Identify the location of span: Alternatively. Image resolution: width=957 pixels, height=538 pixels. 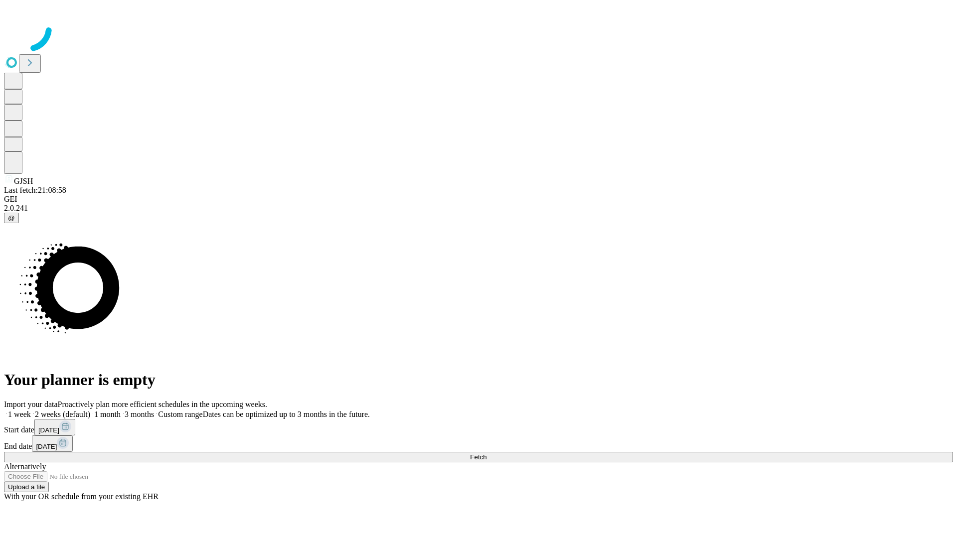
(25, 466).